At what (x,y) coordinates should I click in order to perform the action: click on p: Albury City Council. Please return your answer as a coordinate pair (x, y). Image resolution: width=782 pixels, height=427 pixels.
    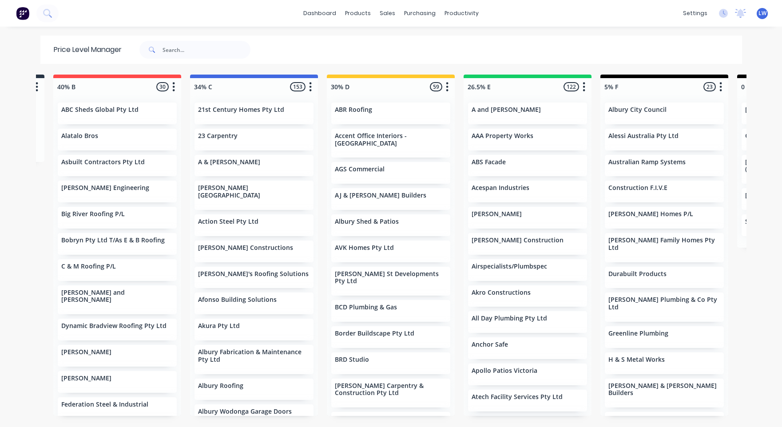
    Looking at the image, I should click on (637, 110).